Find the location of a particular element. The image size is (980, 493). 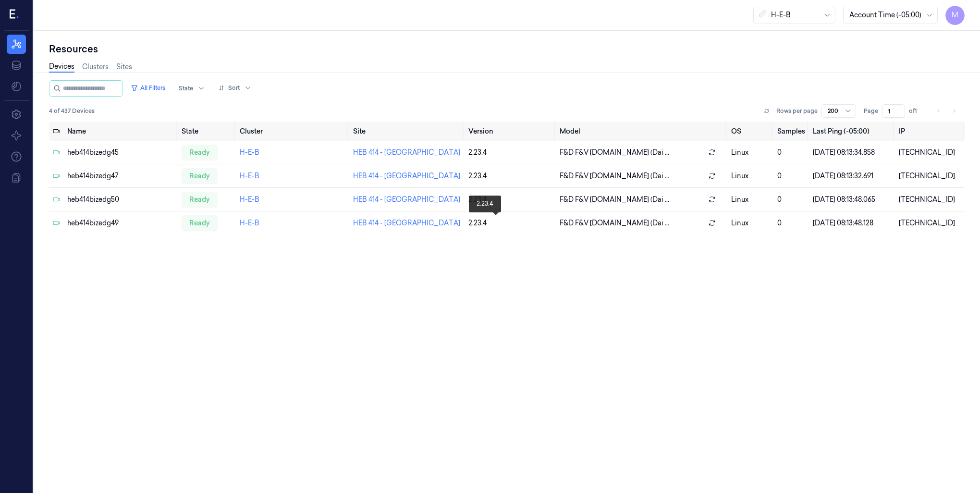

th: Model is located at coordinates (641, 131).